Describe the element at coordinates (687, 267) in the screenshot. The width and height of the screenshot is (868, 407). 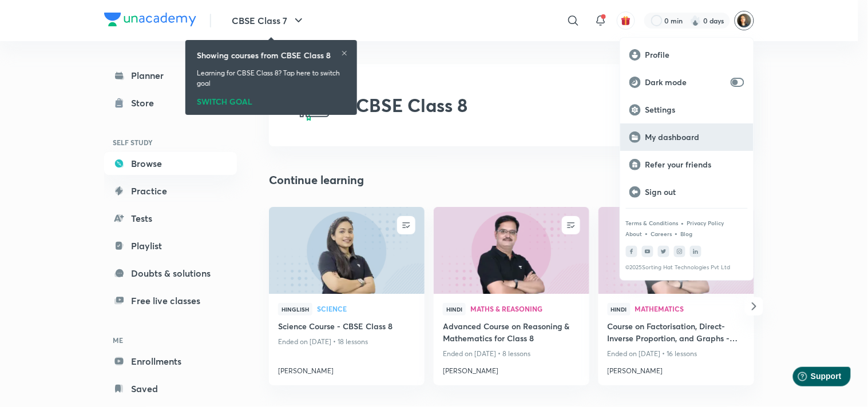
I see `p: © 2025 Sorting Hat Technologies Pvt Ltd` at that location.